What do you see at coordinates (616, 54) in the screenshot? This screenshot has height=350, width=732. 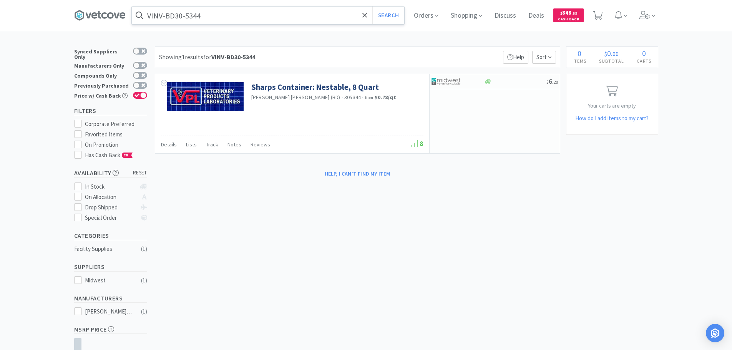 I see `span: 00` at bounding box center [616, 54].